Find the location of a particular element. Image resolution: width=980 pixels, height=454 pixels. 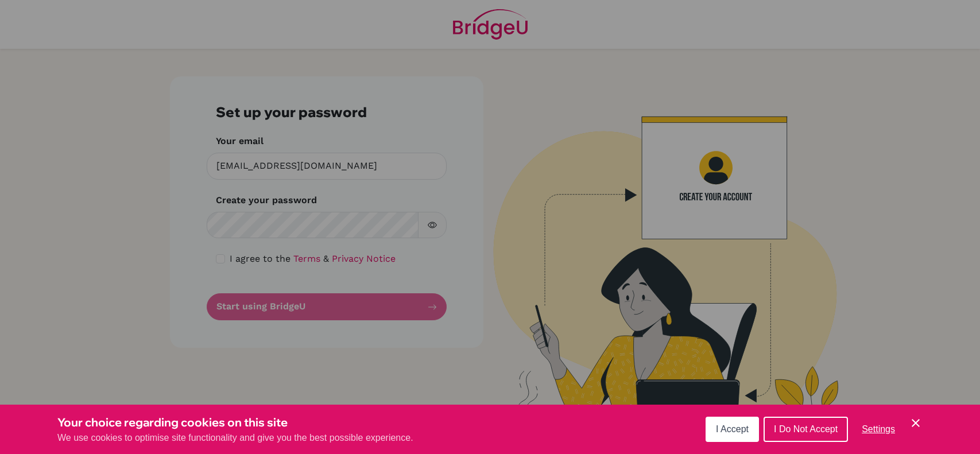

button: I Do Not Accept is located at coordinates (805, 429).